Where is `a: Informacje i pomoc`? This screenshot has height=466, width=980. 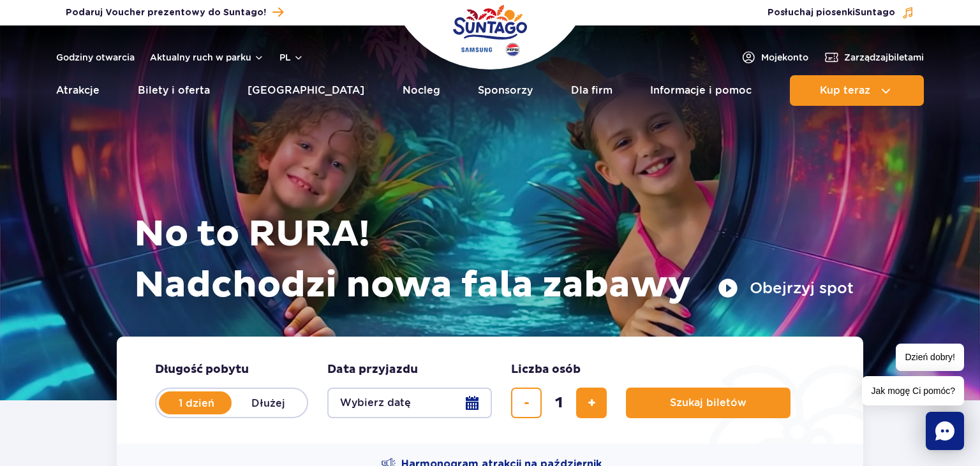 a: Informacje i pomoc is located at coordinates (700, 90).